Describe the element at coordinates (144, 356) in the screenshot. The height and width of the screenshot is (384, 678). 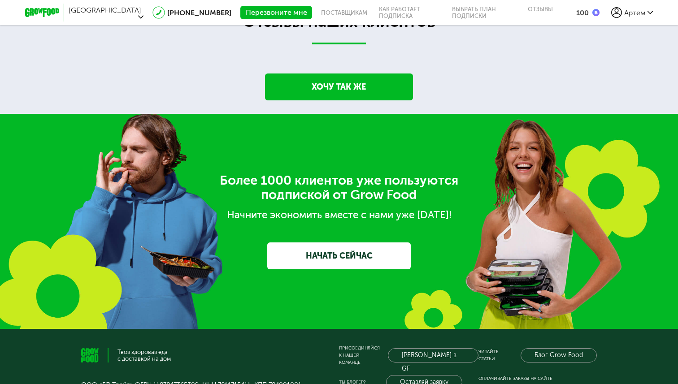
I see `div: Твоя здоровая еда с доставкой на дом` at that location.